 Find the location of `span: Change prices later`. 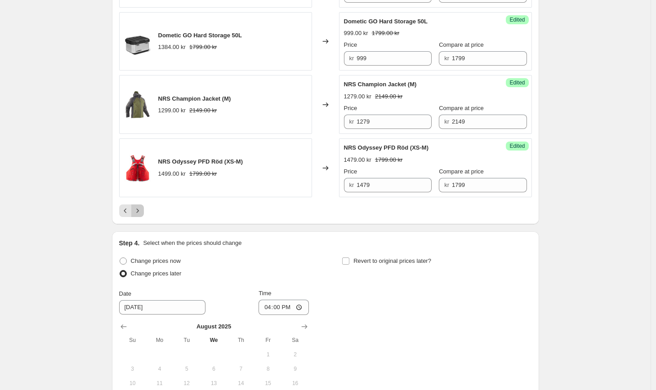

span: Change prices later is located at coordinates (156, 273).